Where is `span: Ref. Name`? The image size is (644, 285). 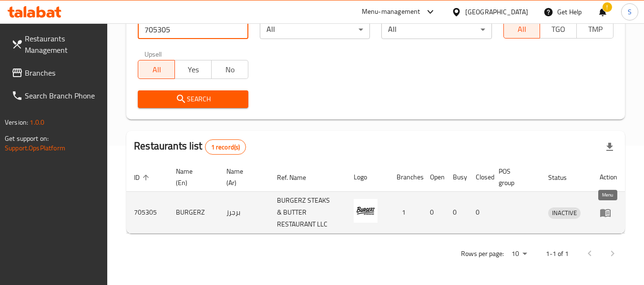 span: Ref. Name is located at coordinates (297, 178).